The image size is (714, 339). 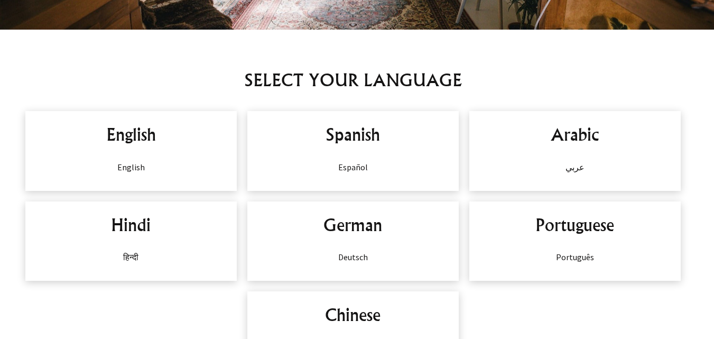 I want to click on p: Português, so click(x=575, y=257).